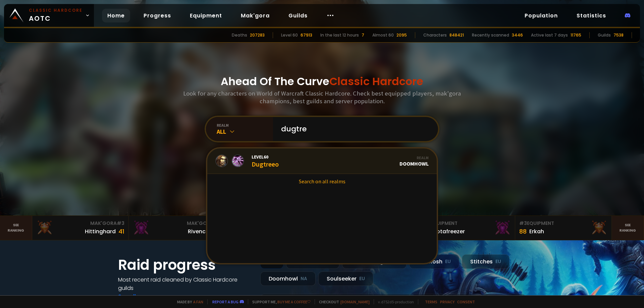 The width and height of the screenshot is (644, 308). What do you see at coordinates (306, 35) in the screenshot?
I see `div: 67913` at bounding box center [306, 35].